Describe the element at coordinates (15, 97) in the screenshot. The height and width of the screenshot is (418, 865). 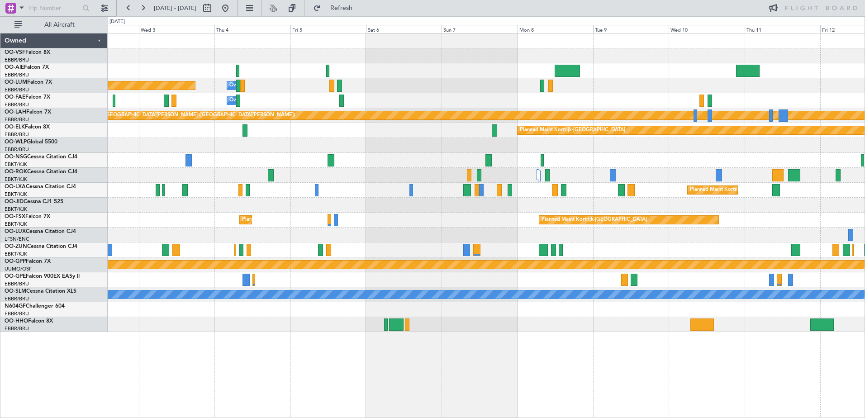
I see `span: OO-FAE` at that location.